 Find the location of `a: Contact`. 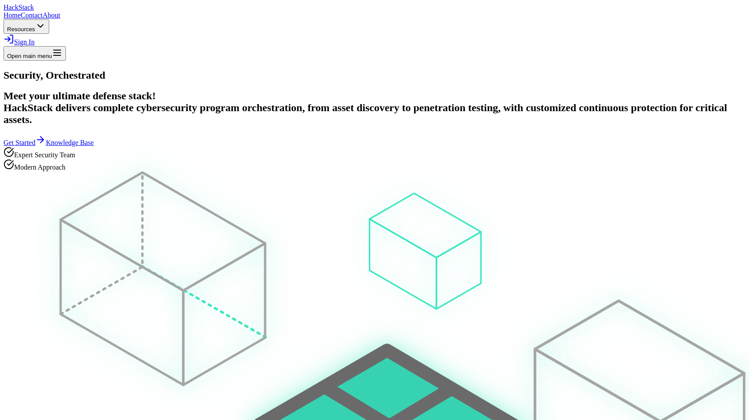

a: Contact is located at coordinates (32, 15).